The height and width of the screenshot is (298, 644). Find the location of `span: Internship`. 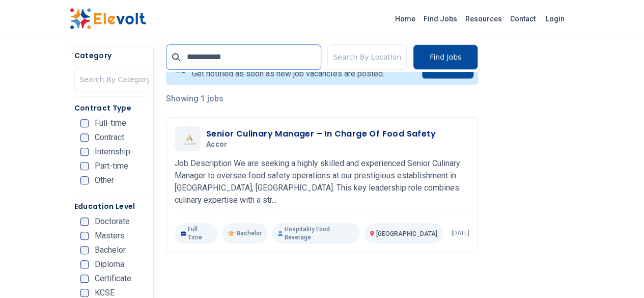

span: Internship is located at coordinates (112, 152).